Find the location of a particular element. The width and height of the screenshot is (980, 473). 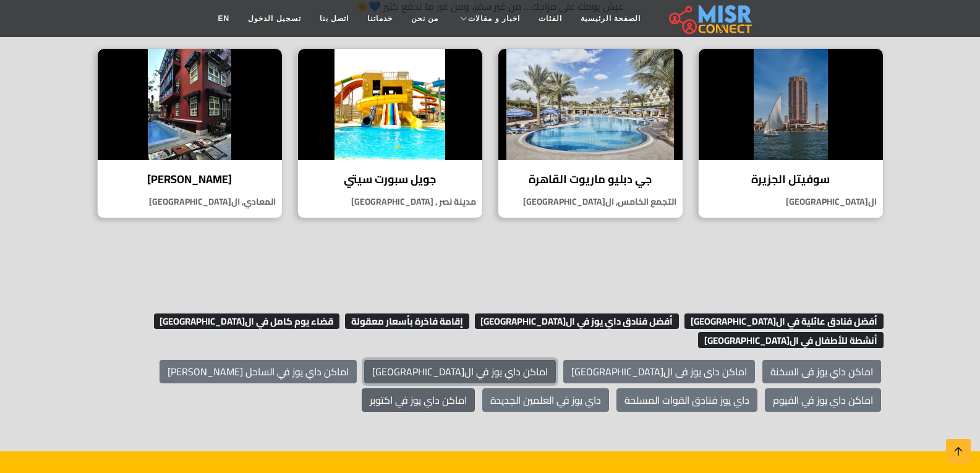

a: اماكن داي يوز فى السخنة is located at coordinates (822, 372).